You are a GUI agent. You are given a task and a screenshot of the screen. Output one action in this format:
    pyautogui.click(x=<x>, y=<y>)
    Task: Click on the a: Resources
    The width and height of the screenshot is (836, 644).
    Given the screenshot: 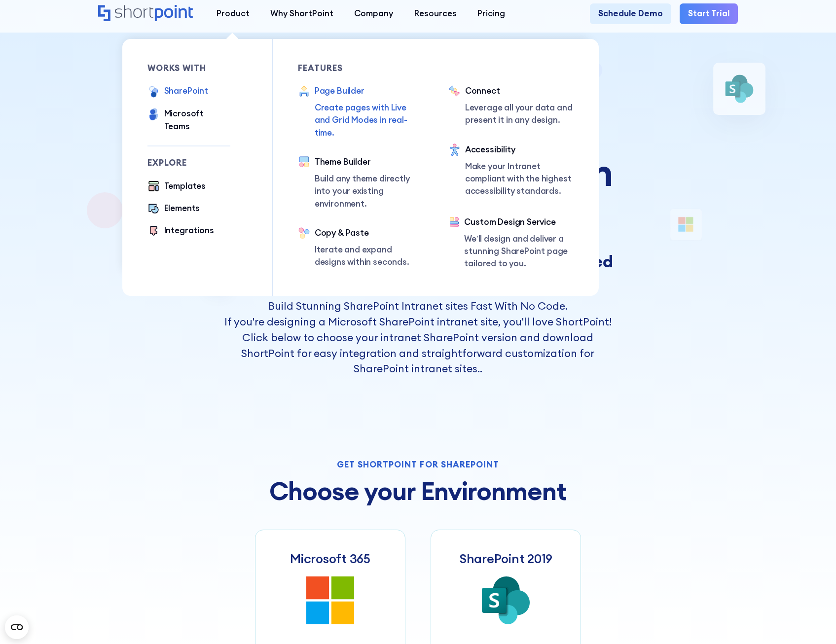 What is the action you would take?
    pyautogui.click(x=436, y=14)
    